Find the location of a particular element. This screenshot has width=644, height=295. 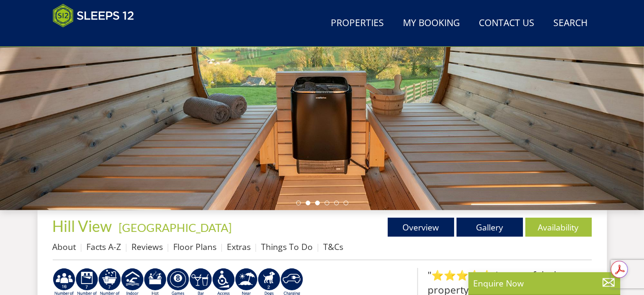

img: Sleeps 12 is located at coordinates (94, 15).